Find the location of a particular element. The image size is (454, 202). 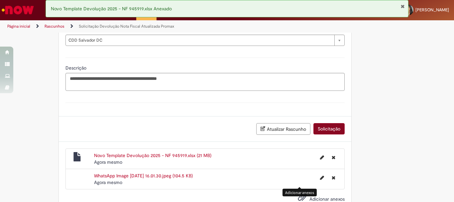

button: Solicitação is located at coordinates (329, 129).